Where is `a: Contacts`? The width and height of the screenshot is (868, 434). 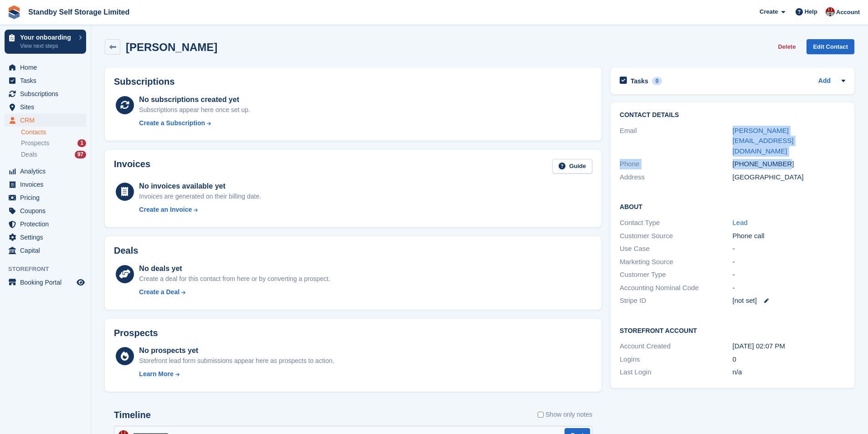 a: Contacts is located at coordinates (53, 132).